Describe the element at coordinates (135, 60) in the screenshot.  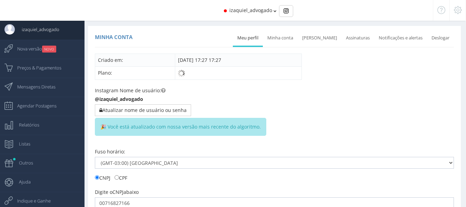
I see `td: Criado em:` at that location.